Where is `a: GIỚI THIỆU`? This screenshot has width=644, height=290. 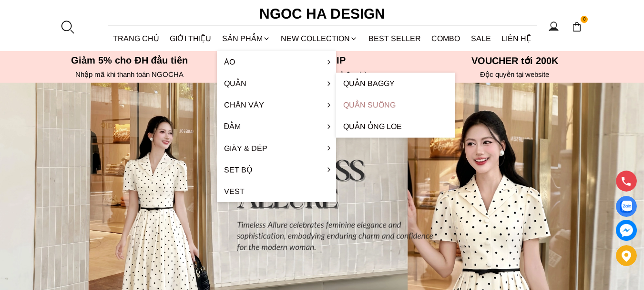
a: GIỚI THIỆU is located at coordinates (191, 38).